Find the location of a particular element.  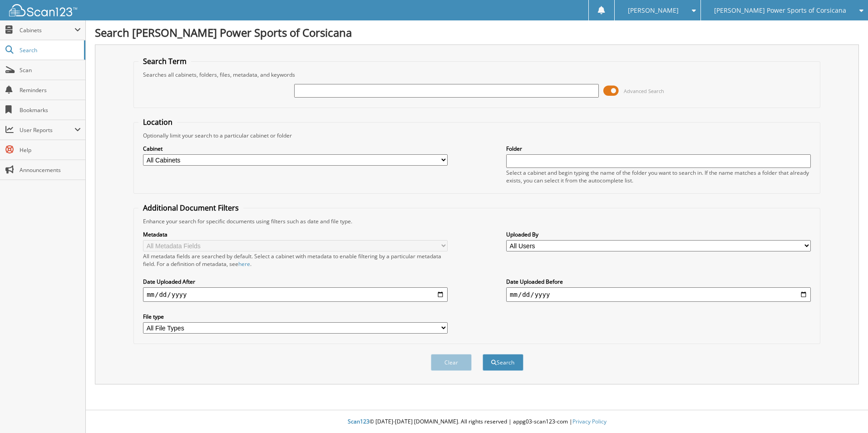

span: Announcements is located at coordinates (50, 170).